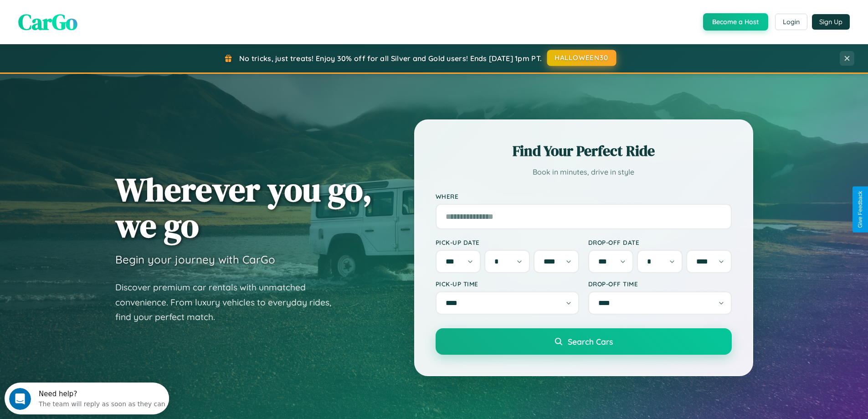  Describe the element at coordinates (195, 260) in the screenshot. I see `h3: Begin your journey with CarGo` at that location.